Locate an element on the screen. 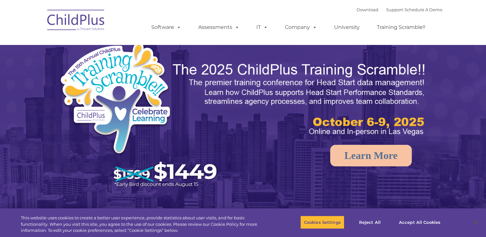 This screenshot has height=237, width=486. a: Training Scramble!! is located at coordinates (401, 27).